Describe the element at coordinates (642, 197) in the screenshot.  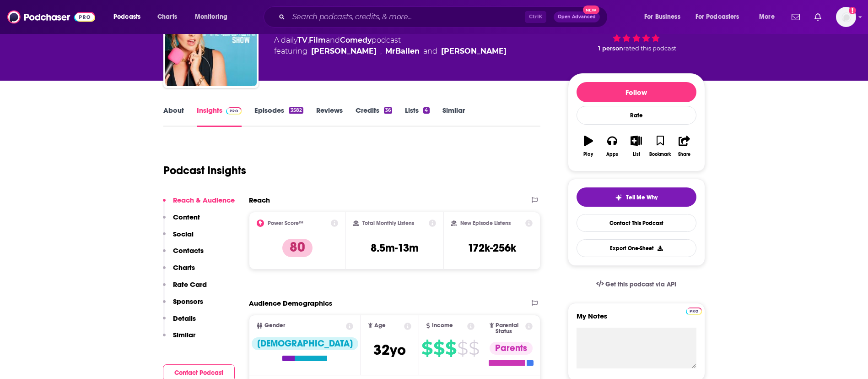
I see `span: Tell Me Why` at that location.